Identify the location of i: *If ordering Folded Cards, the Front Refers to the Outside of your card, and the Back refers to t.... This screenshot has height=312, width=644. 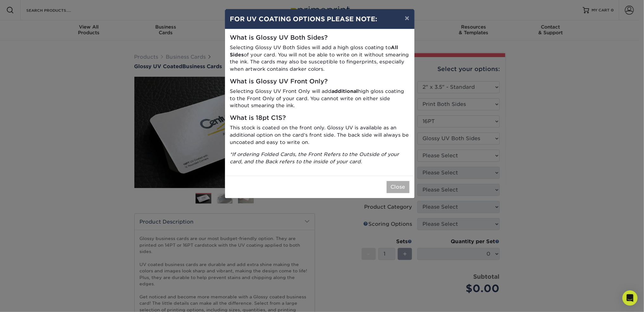
(315, 158).